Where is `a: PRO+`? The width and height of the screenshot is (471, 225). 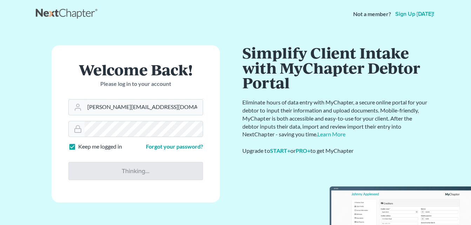
a: PRO+ is located at coordinates (303, 151).